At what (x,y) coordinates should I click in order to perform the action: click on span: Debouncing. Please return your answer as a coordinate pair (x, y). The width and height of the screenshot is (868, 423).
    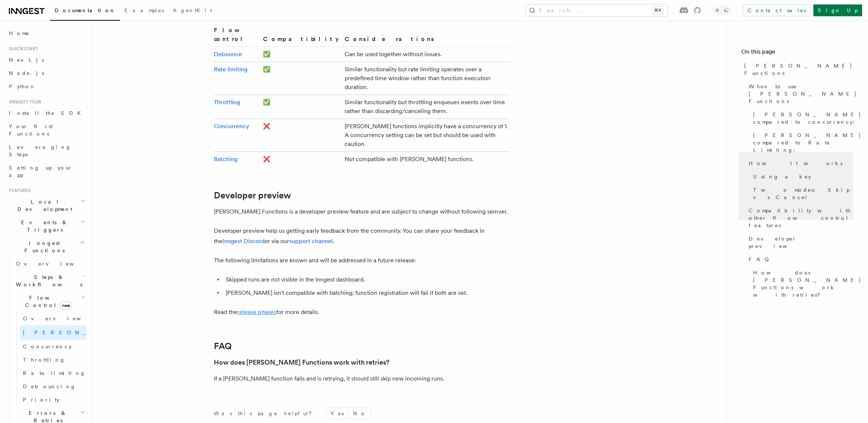
    Looking at the image, I should click on (49, 386).